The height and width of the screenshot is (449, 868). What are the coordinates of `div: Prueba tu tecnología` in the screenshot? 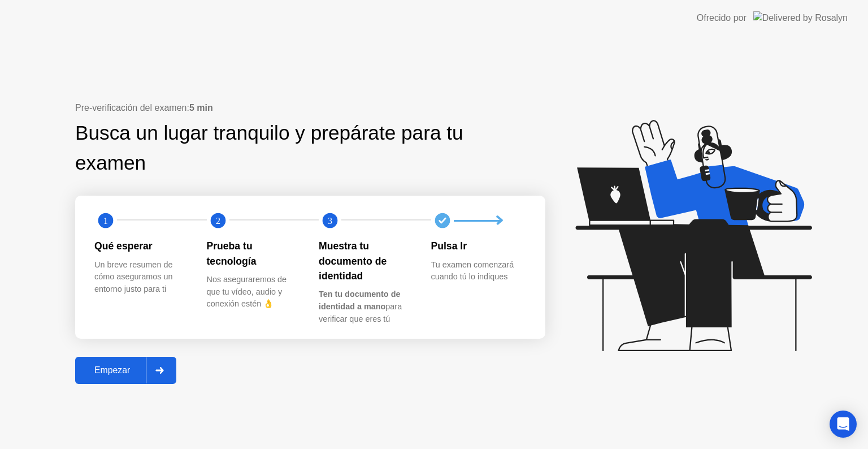 It's located at (253, 253).